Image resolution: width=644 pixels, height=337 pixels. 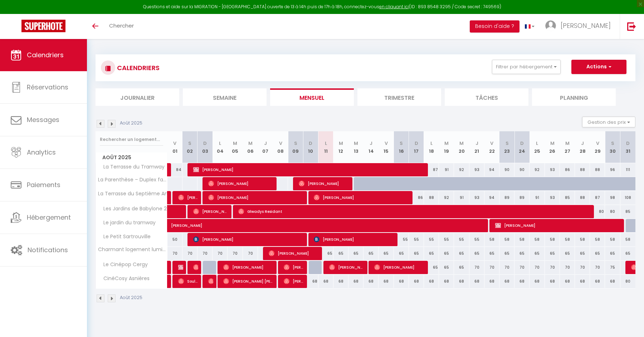 I want to click on th: 26, so click(x=552, y=147).